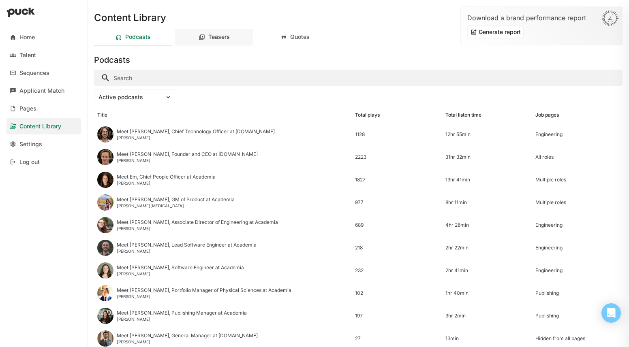 This screenshot has width=629, height=347. What do you see at coordinates (34, 73) in the screenshot?
I see `div: Sequences` at bounding box center [34, 73].